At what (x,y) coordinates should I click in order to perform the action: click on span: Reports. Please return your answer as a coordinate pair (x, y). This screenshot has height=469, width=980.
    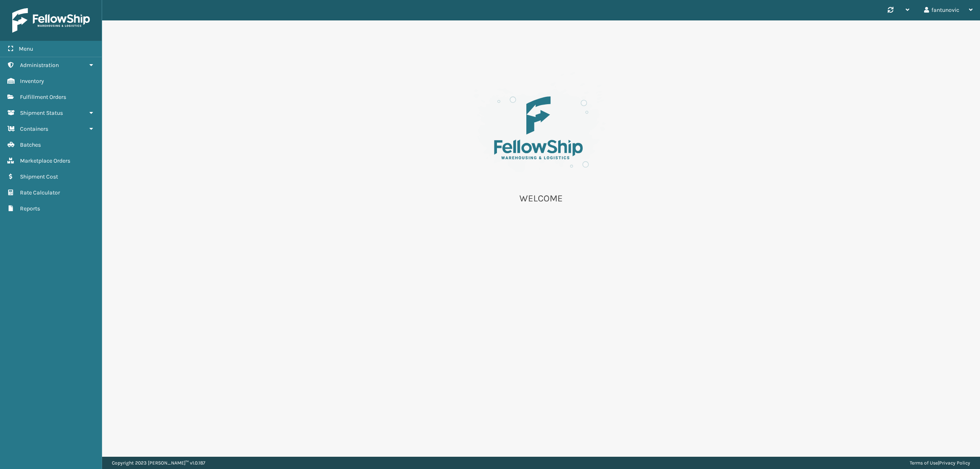
    Looking at the image, I should click on (30, 208).